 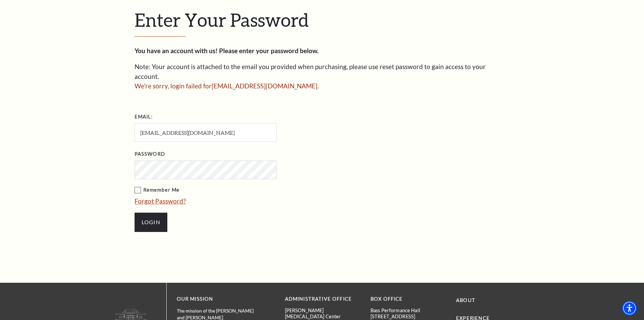 I want to click on label: Remember Me, so click(x=240, y=190).